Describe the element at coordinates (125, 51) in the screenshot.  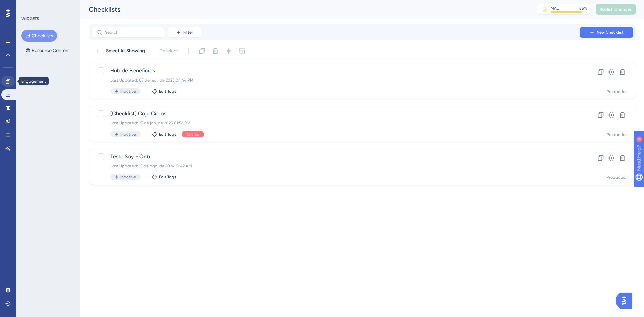
I see `span: Select All Showing` at that location.